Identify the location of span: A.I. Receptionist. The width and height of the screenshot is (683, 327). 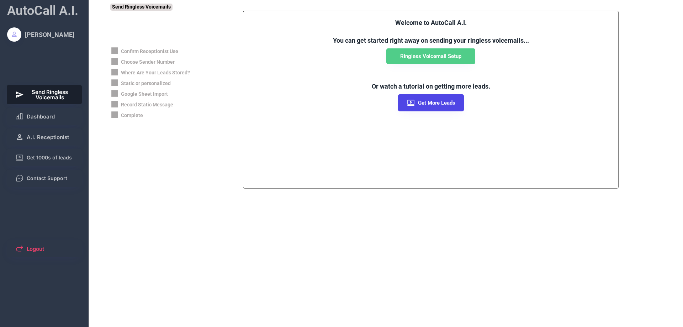
(48, 137).